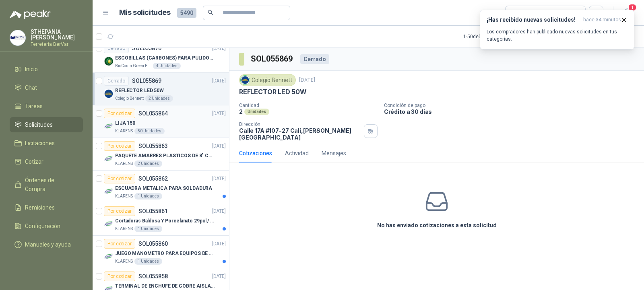 Image resolution: width=644 pixels, height=290 pixels. Describe the element at coordinates (139, 90) in the screenshot. I see `p: REFLECTOR LED 50W` at that location.